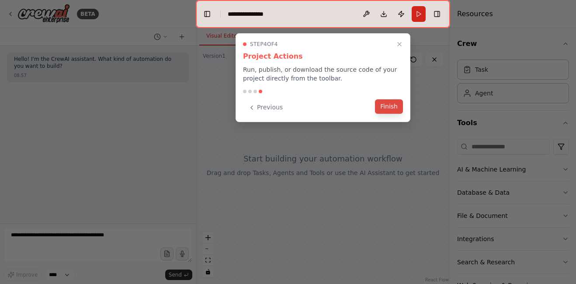 The height and width of the screenshot is (284, 576). What do you see at coordinates (265, 107) in the screenshot?
I see `button: Previous` at bounding box center [265, 107].